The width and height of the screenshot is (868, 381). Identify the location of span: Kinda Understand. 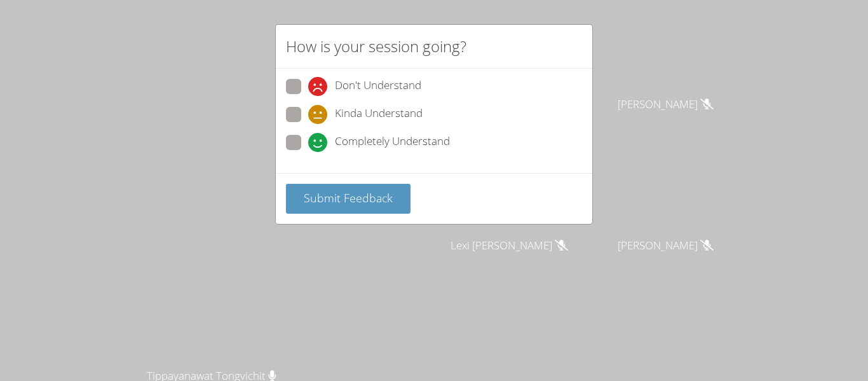
(378, 115).